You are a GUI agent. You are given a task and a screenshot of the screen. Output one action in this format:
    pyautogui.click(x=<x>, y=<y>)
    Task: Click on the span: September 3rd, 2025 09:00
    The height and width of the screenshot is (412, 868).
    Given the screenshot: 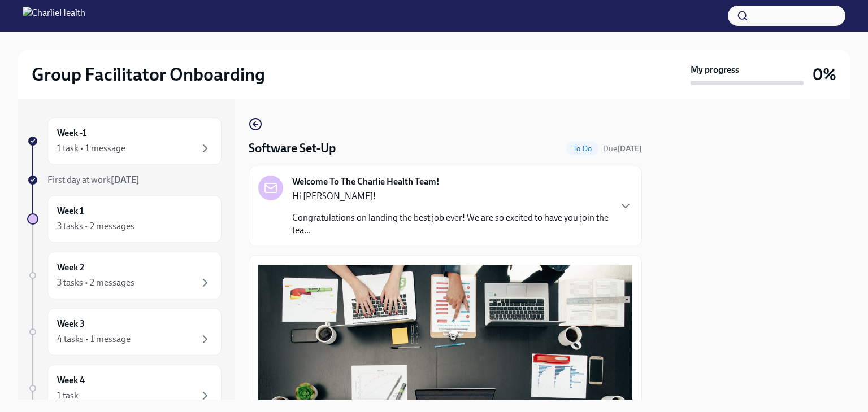 What is the action you would take?
    pyautogui.click(x=622, y=148)
    